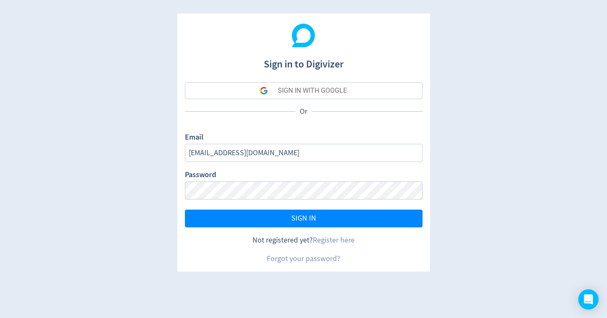  Describe the element at coordinates (303, 240) in the screenshot. I see `div: Not registered yet?` at that location.